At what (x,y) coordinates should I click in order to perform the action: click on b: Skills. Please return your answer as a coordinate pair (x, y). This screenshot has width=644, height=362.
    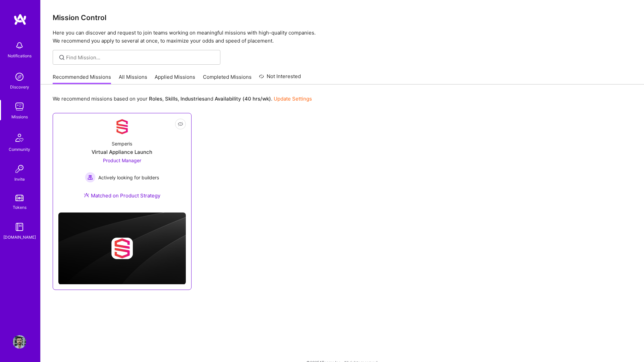
    Looking at the image, I should click on (172, 98).